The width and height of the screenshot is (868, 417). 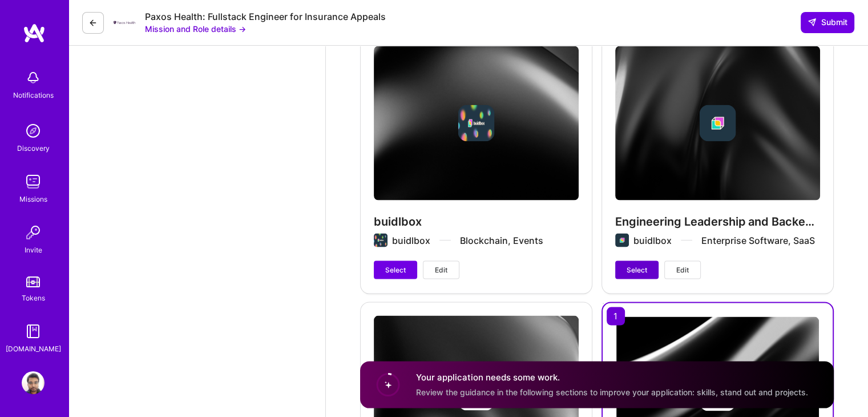 What do you see at coordinates (33, 181) in the screenshot?
I see `img: teamwork` at bounding box center [33, 181].